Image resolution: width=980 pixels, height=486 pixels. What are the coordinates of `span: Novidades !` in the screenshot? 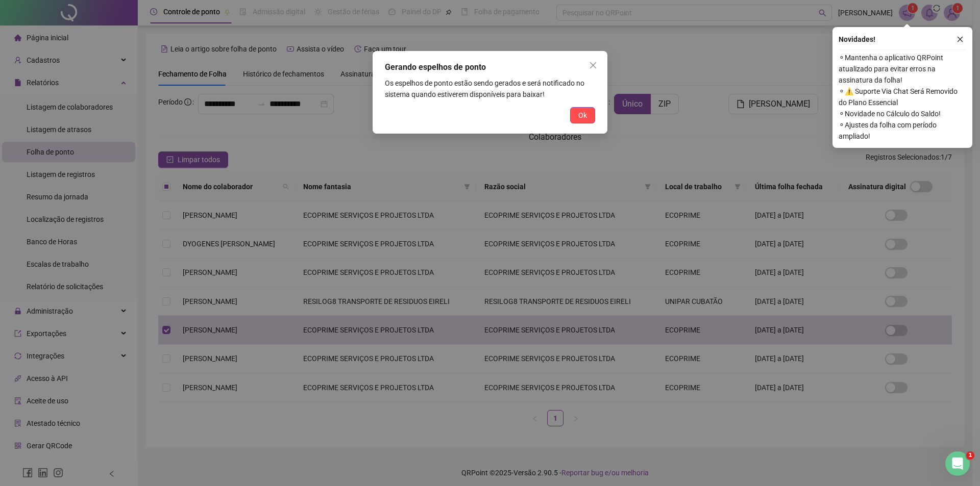 It's located at (857, 39).